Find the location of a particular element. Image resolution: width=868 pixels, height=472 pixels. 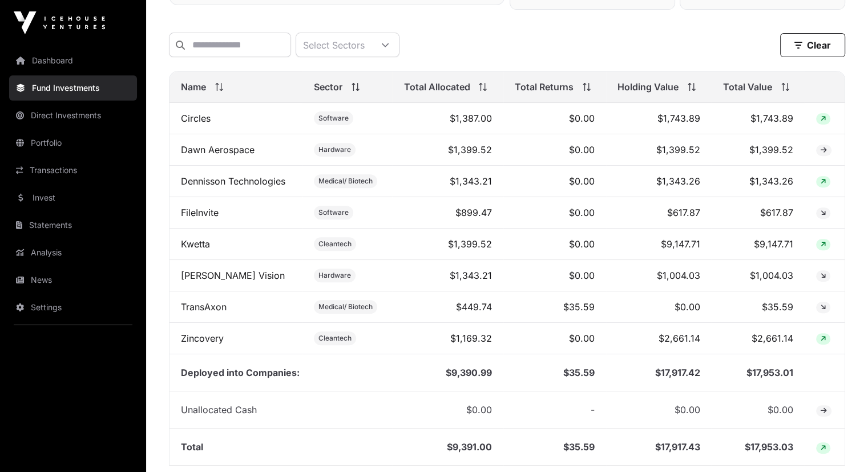

a: Analysis is located at coordinates (73, 252).